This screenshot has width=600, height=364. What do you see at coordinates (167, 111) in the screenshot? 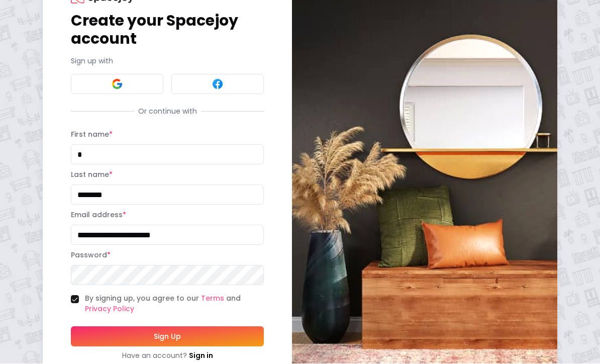
I see `span: Or continue with` at bounding box center [167, 111].